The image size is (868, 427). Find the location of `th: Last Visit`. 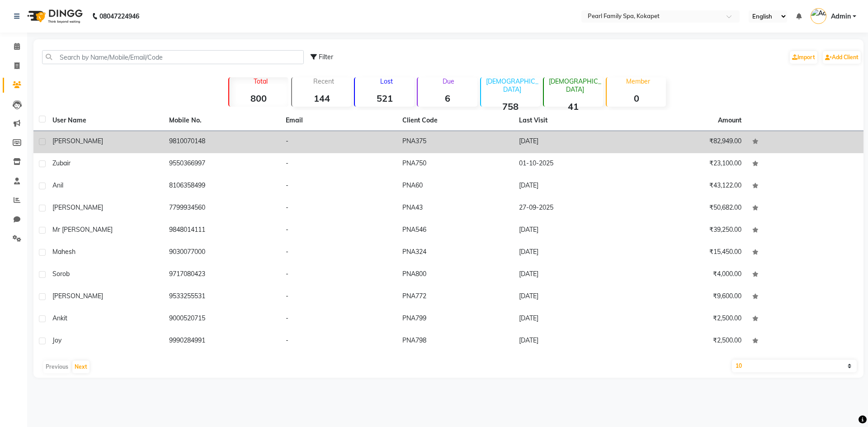

th: Last Visit is located at coordinates (572, 121).